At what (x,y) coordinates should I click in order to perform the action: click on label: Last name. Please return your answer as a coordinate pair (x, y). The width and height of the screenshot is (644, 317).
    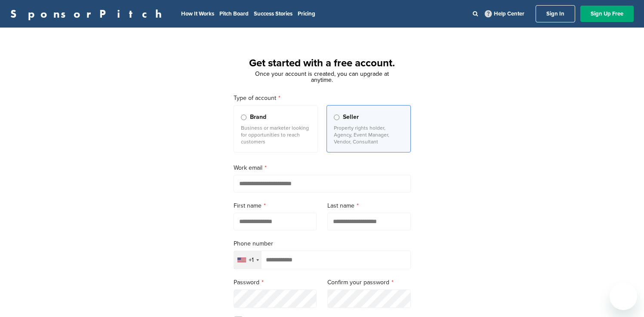
    Looking at the image, I should click on (369, 206).